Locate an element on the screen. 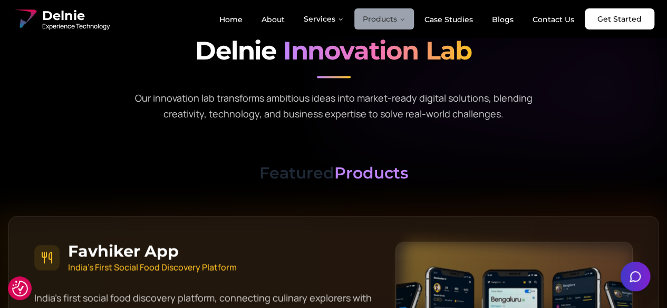 This screenshot has height=308, width=667. span: Delnie is located at coordinates (76, 16).